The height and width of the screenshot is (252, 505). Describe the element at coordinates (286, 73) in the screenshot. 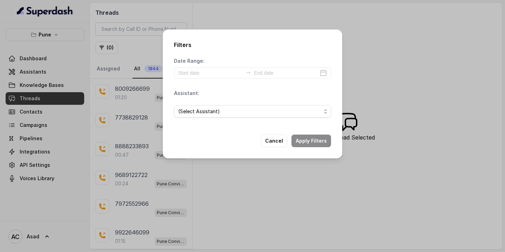

I see `input: End date` at that location.